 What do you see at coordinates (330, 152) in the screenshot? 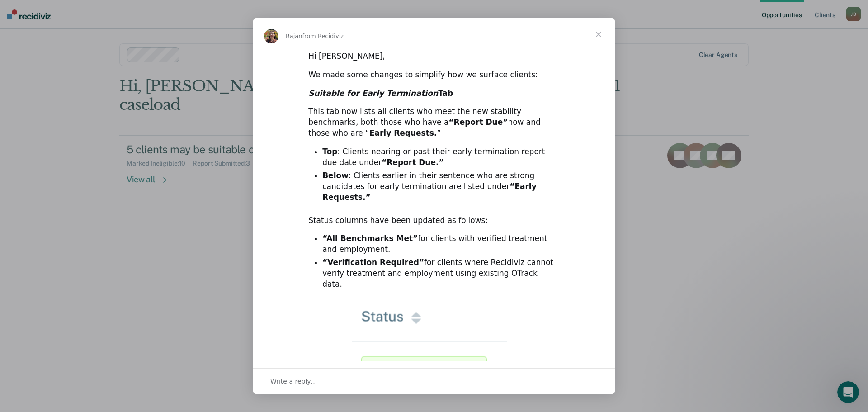
I see `b: Top` at bounding box center [330, 152].